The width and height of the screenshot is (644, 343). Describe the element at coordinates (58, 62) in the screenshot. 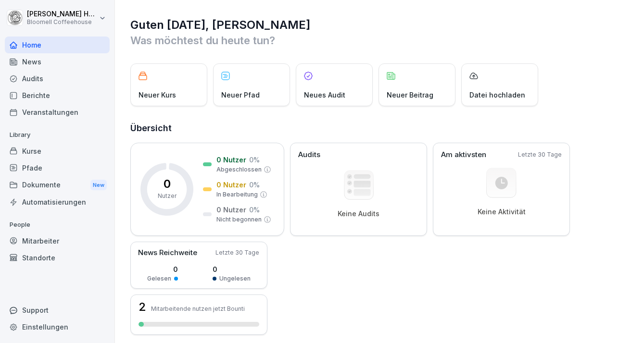

I see `a: News` at that location.